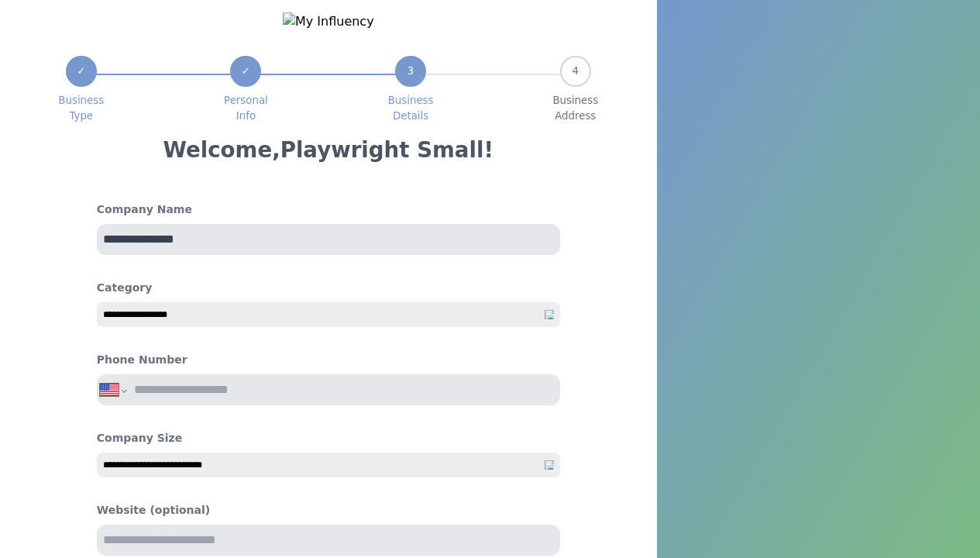 The width and height of the screenshot is (980, 558). I want to click on span: Business Details, so click(411, 109).